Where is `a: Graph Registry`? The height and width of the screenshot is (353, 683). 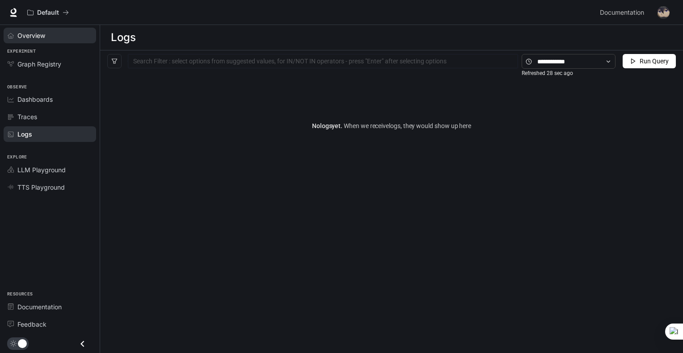
a: Graph Registry is located at coordinates (50, 64).